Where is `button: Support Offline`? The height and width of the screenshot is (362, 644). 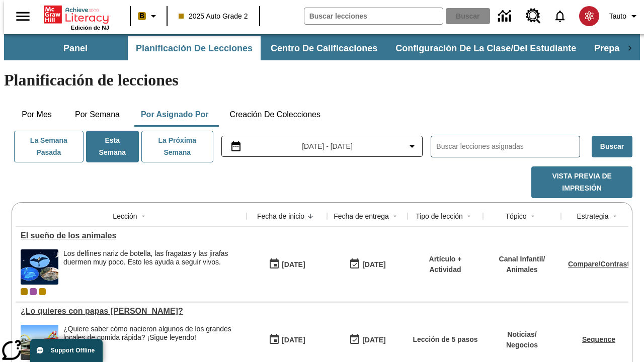 button: Support Offline is located at coordinates (66, 350).